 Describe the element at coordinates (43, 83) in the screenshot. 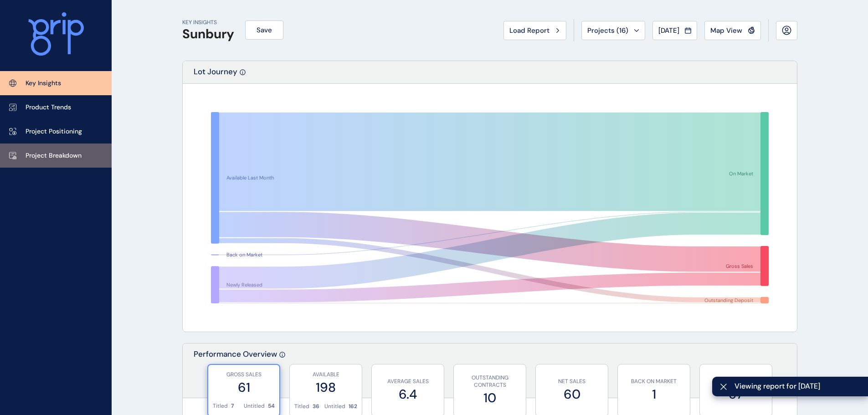

I see `p: Key Insights` at that location.